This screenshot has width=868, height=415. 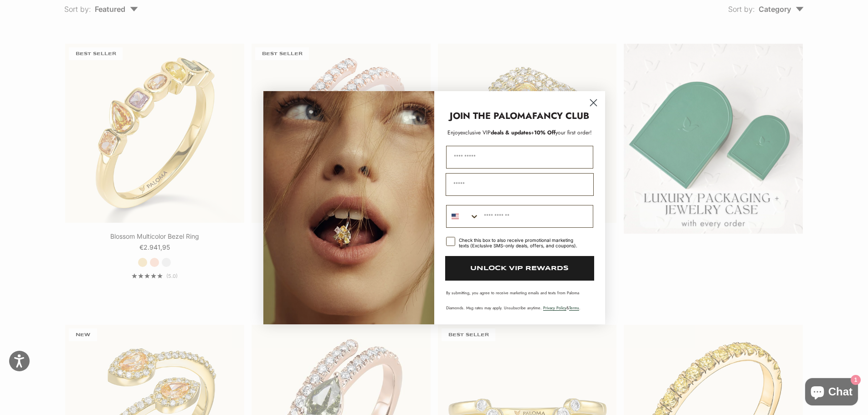 I want to click on strong: JOIN THE PALOMA, so click(x=490, y=116).